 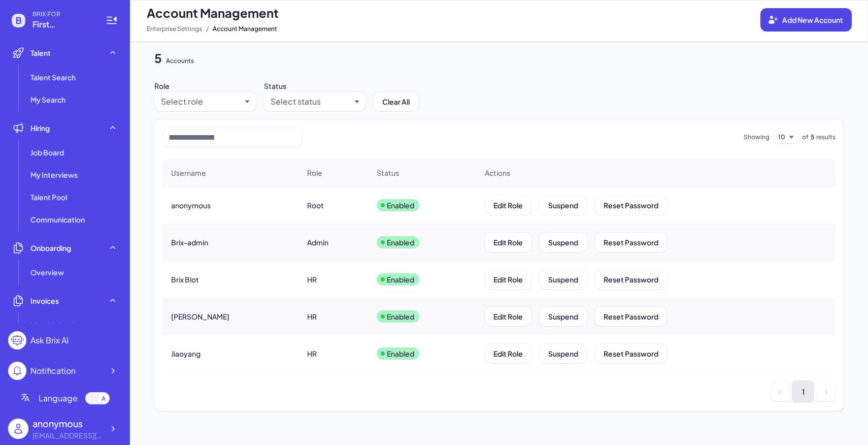 I want to click on div: Root, so click(x=315, y=205).